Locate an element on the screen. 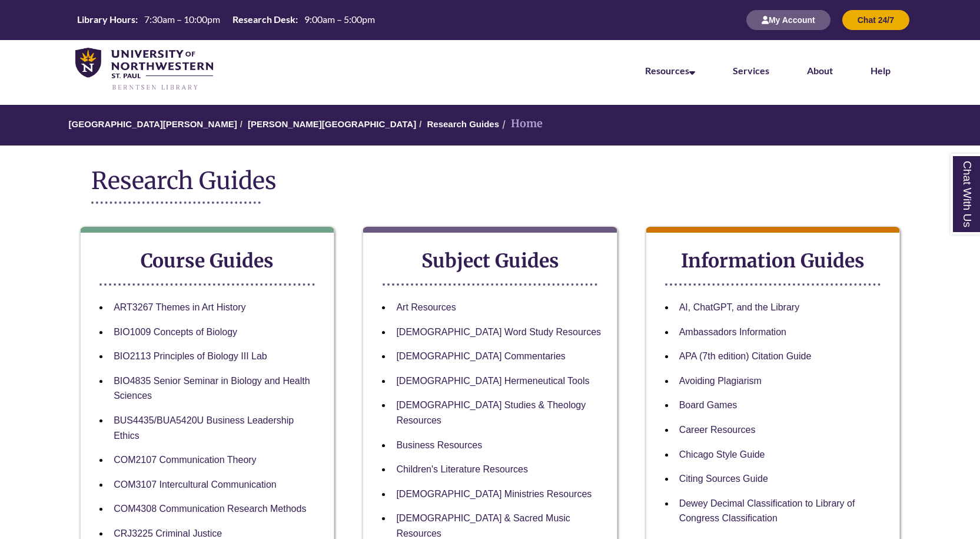 The image size is (980, 539). a: Chat 24/7 is located at coordinates (876, 19).